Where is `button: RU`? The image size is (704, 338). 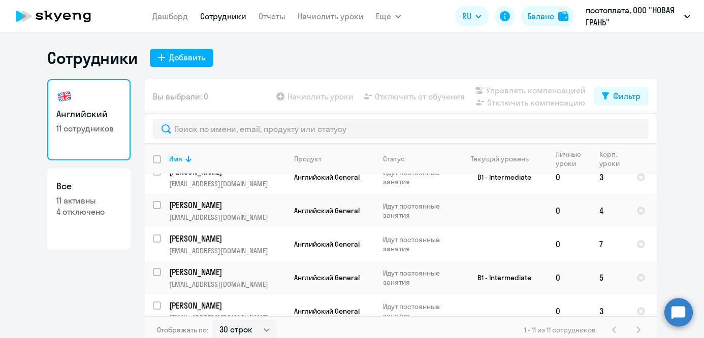 button: RU is located at coordinates (472, 16).